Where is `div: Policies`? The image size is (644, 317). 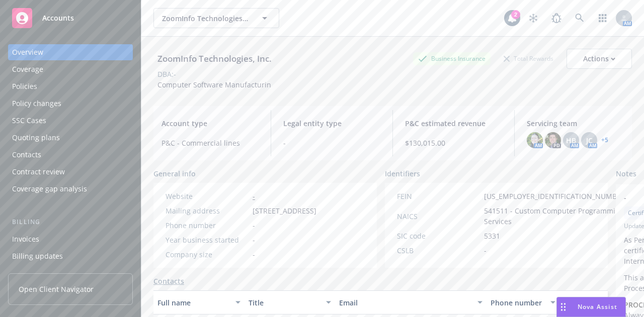 div: Policies is located at coordinates (25, 87).